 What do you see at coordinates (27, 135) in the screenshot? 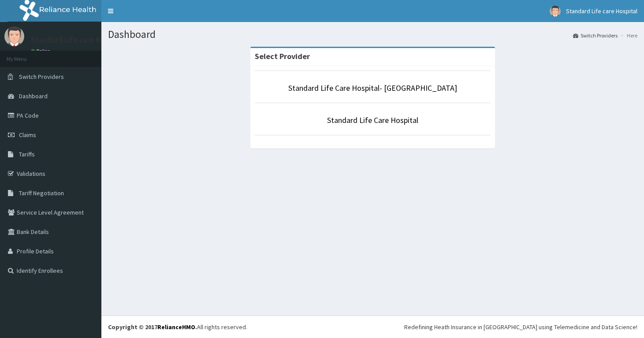
I see `span: Claims` at bounding box center [27, 135].